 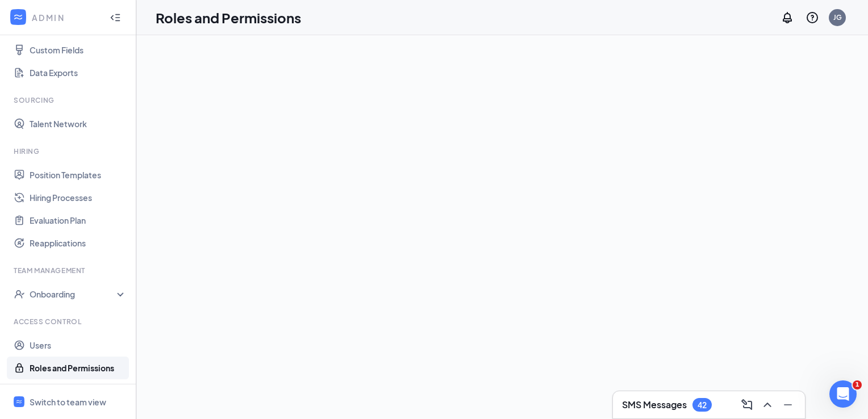 I want to click on a: Evaluation Plan, so click(x=78, y=220).